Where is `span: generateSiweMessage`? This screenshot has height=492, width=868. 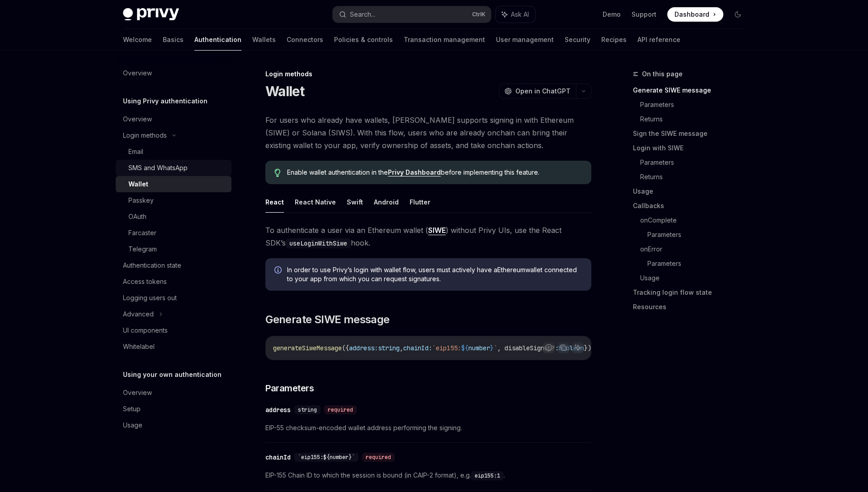
span: generateSiweMessage is located at coordinates (307, 348).